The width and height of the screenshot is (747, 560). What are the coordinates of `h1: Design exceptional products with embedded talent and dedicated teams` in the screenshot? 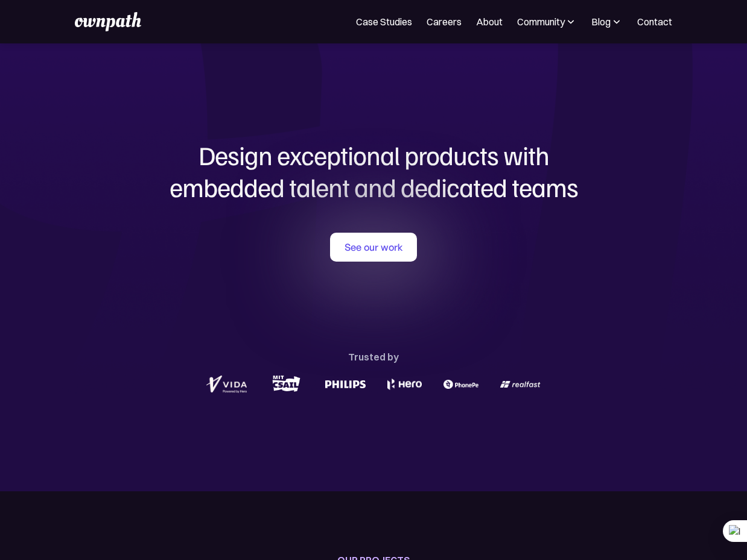 It's located at (374, 172).